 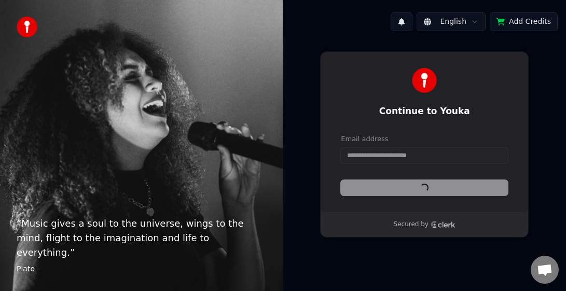 I want to click on img: Youka, so click(x=425, y=80).